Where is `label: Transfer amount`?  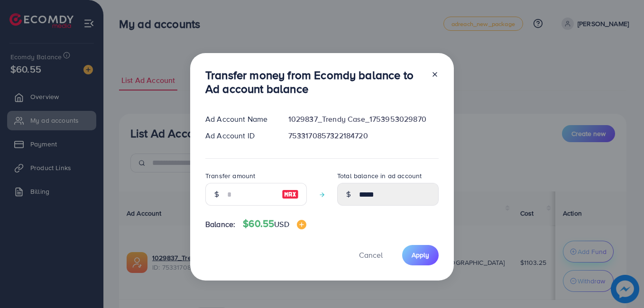 label: Transfer amount is located at coordinates (230, 176).